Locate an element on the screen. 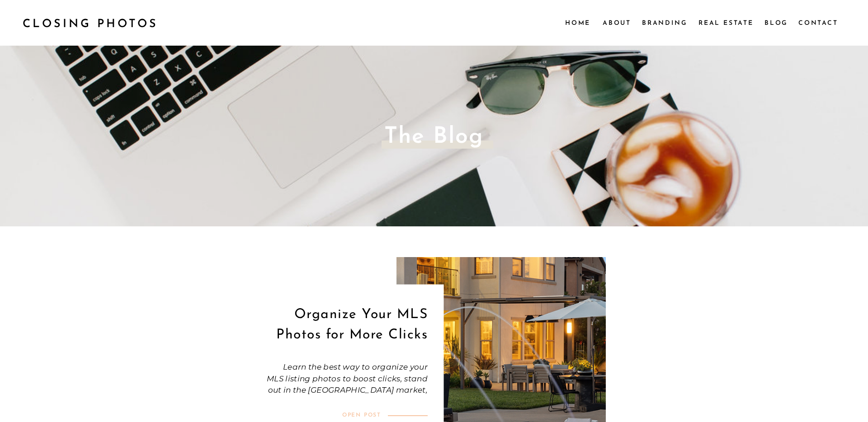 The image size is (868, 422). a: OPEN POST is located at coordinates (355, 415).